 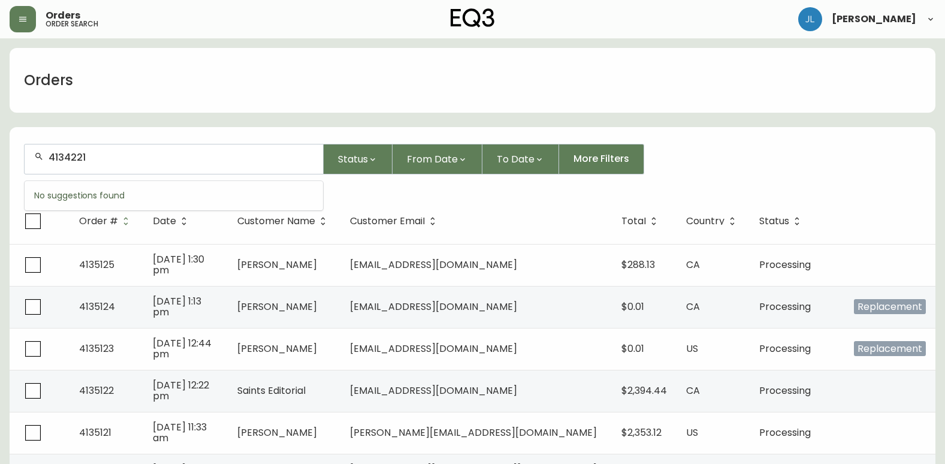 What do you see at coordinates (97, 306) in the screenshot?
I see `span: 4135124` at bounding box center [97, 306].